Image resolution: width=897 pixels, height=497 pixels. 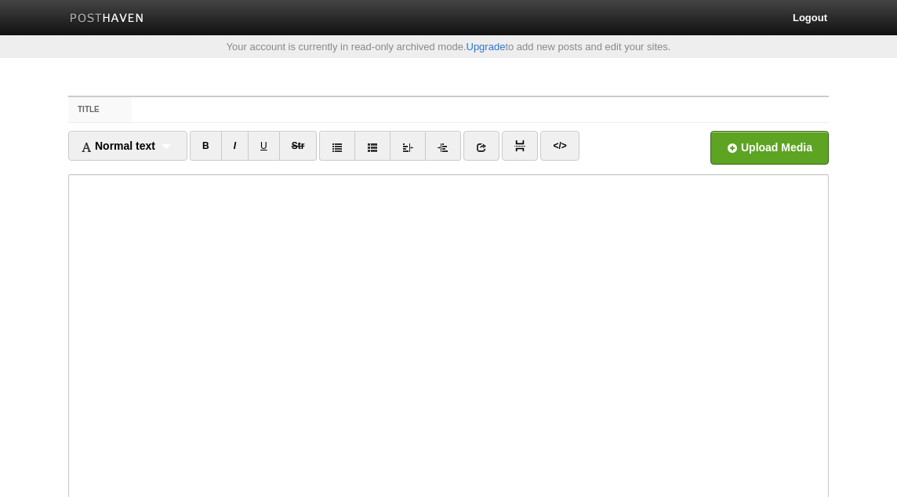 I want to click on img: pagebreak-icon.png, so click(x=520, y=146).